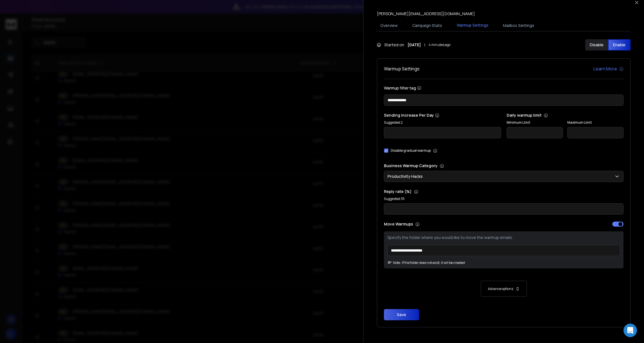 This screenshot has width=644, height=343. What do you see at coordinates (504, 166) in the screenshot?
I see `p: Business Warmup Category` at bounding box center [504, 166].